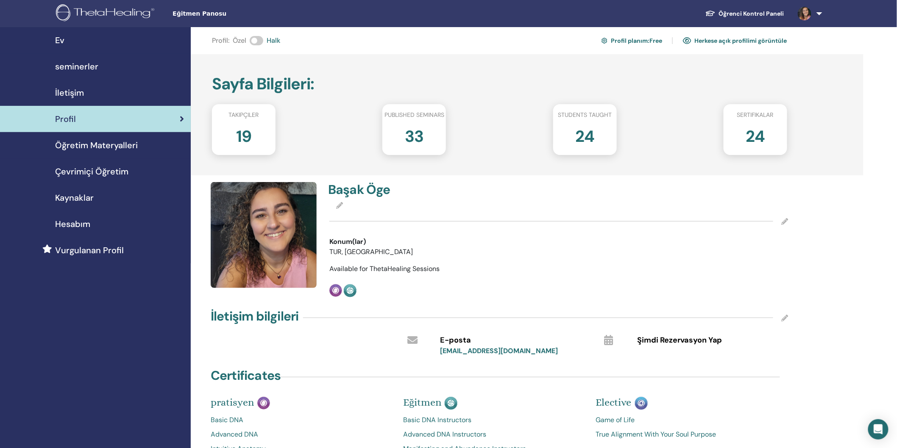 This screenshot has width=897, height=448. What do you see at coordinates (614, 403) in the screenshot?
I see `span: Elective` at bounding box center [614, 403].